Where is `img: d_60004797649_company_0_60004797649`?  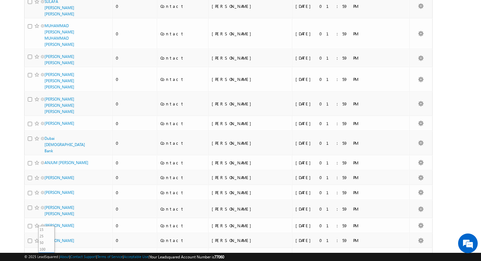
img: d_60004797649_company_0_60004797649 is located at coordinates (19, 39).